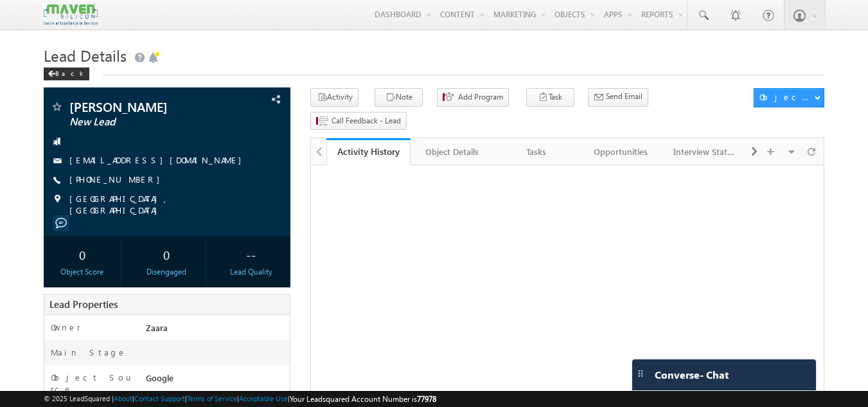  Describe the element at coordinates (212, 398) in the screenshot. I see `a: Terms of Service` at that location.